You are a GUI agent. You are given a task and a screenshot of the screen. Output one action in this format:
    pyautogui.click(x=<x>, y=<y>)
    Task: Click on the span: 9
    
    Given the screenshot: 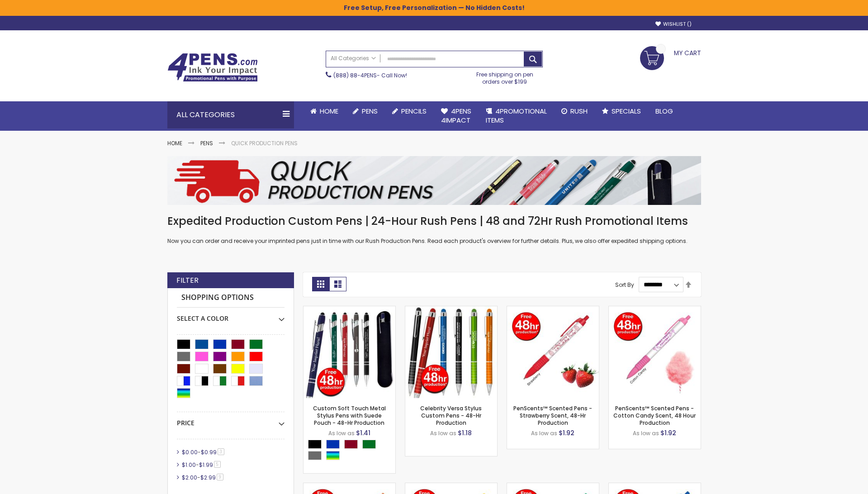 What is the action you would take?
    pyautogui.click(x=220, y=477)
    